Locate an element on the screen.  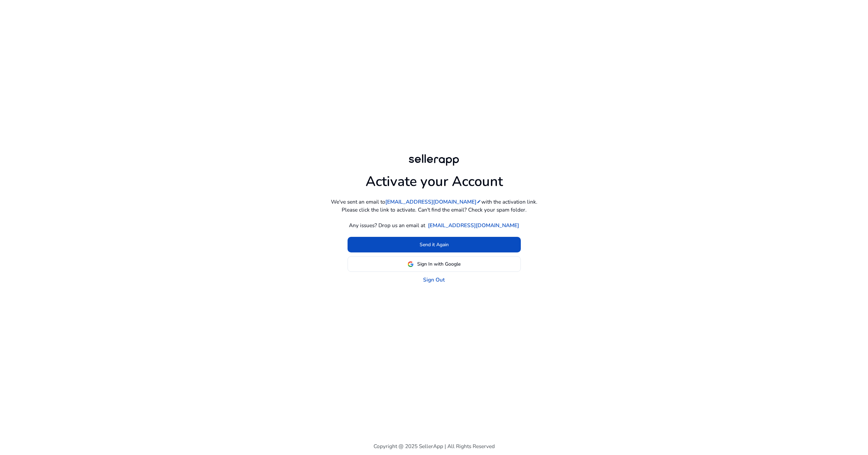
p: Any issues? Drop us an email at is located at coordinates (387, 226).